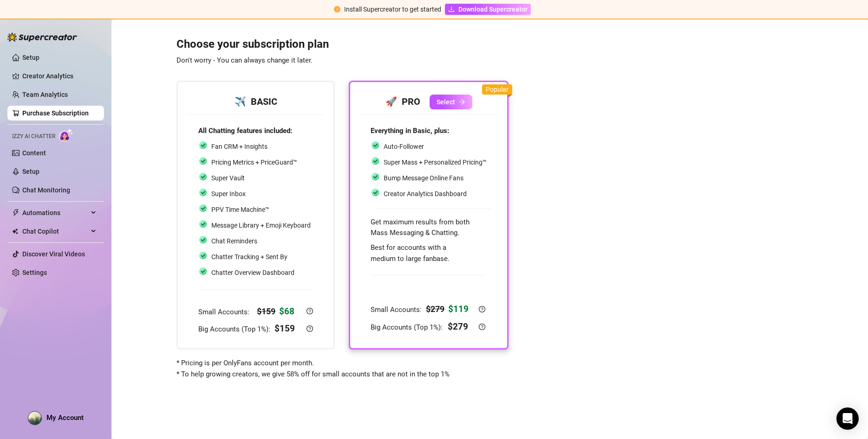 This screenshot has width=868, height=439. I want to click on span: download, so click(451, 9).